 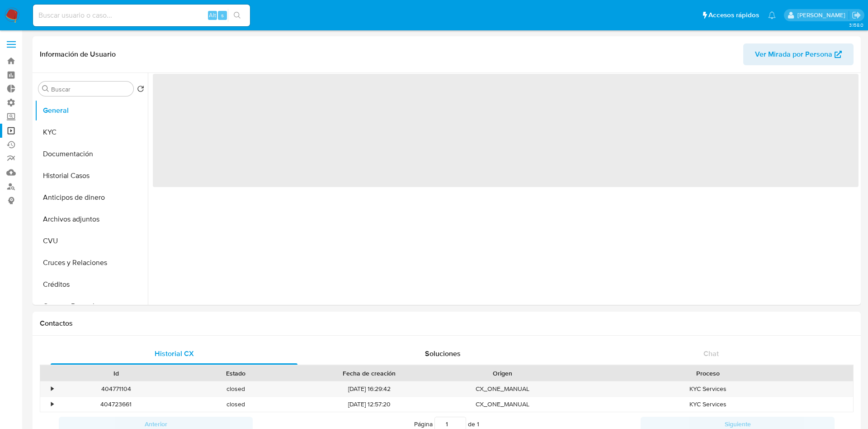 What do you see at coordinates (116, 404) in the screenshot?
I see `div: 404723661` at bounding box center [116, 404].